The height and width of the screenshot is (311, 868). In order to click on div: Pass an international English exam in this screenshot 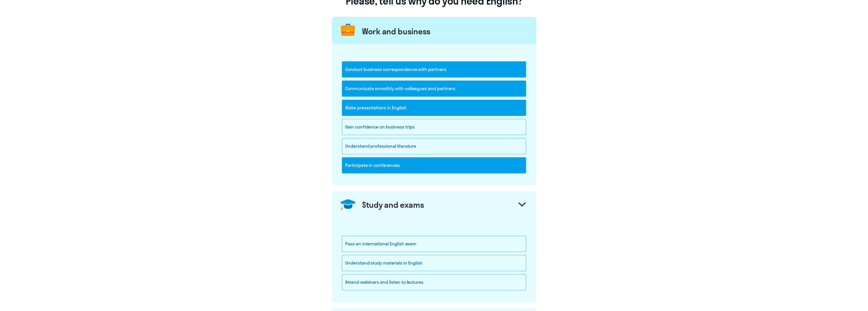, I will do `click(434, 244)`.